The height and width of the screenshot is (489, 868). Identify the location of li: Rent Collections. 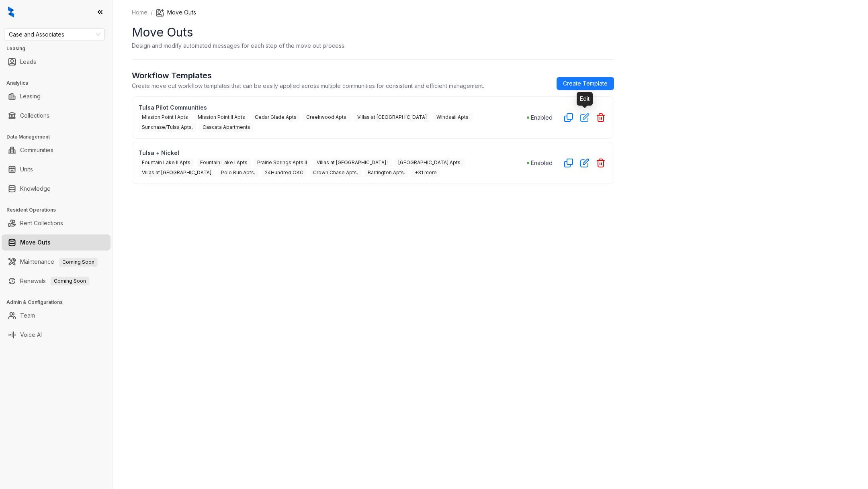
(56, 224).